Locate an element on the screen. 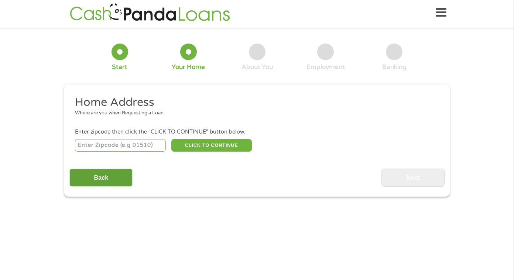 The width and height of the screenshot is (514, 280). input: Next is located at coordinates (413, 178).